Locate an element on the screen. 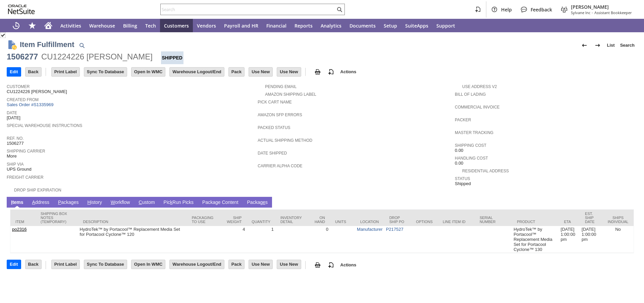  div: Shipping Box Notes (Temporary) is located at coordinates (56, 218).